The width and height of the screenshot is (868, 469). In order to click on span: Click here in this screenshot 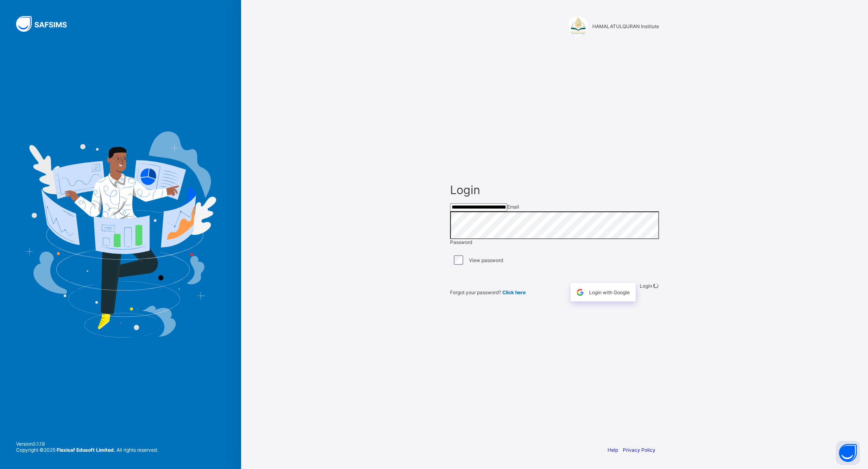, I will do `click(514, 292)`.